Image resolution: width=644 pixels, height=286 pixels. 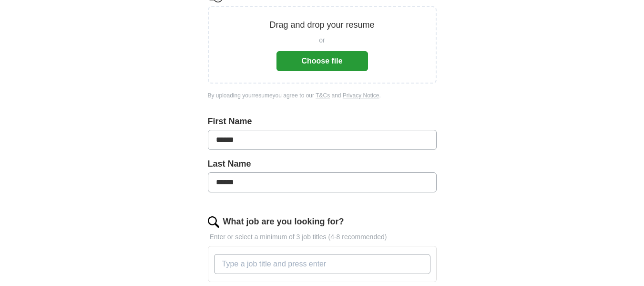 I want to click on button: Choose file, so click(x=322, y=61).